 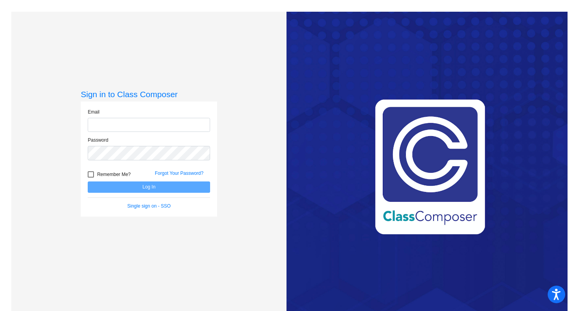 I want to click on button: Log In, so click(x=149, y=187).